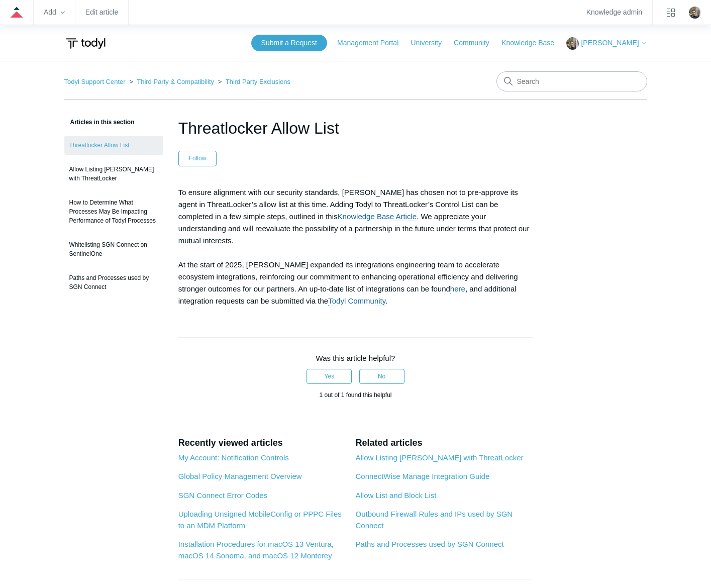 This screenshot has height=588, width=711. Describe the element at coordinates (99, 122) in the screenshot. I see `span: Articles in this section` at that location.